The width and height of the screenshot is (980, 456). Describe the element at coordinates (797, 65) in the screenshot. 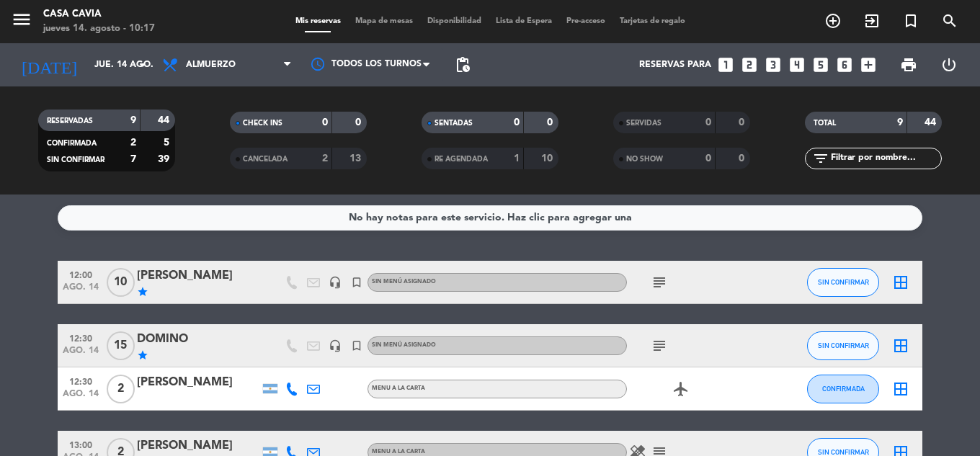

I see `i: looks_4` at that location.